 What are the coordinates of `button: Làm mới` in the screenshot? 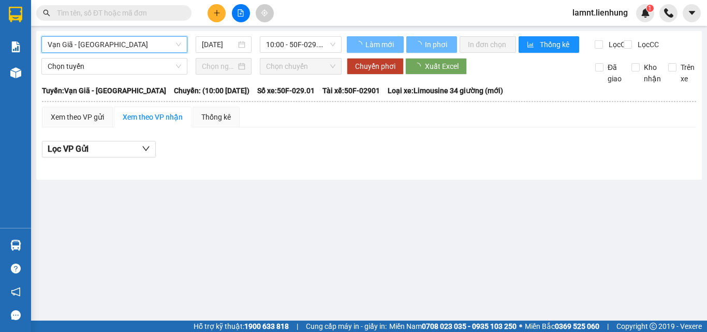 It's located at (375, 45).